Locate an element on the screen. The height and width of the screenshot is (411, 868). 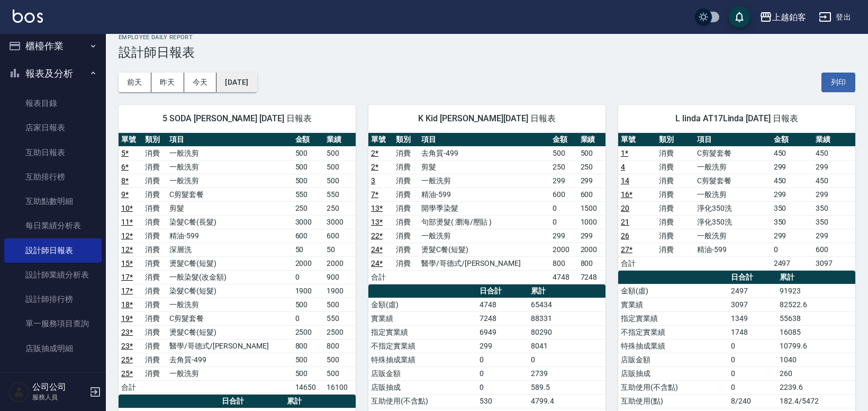
a: 14 is located at coordinates (625, 180).